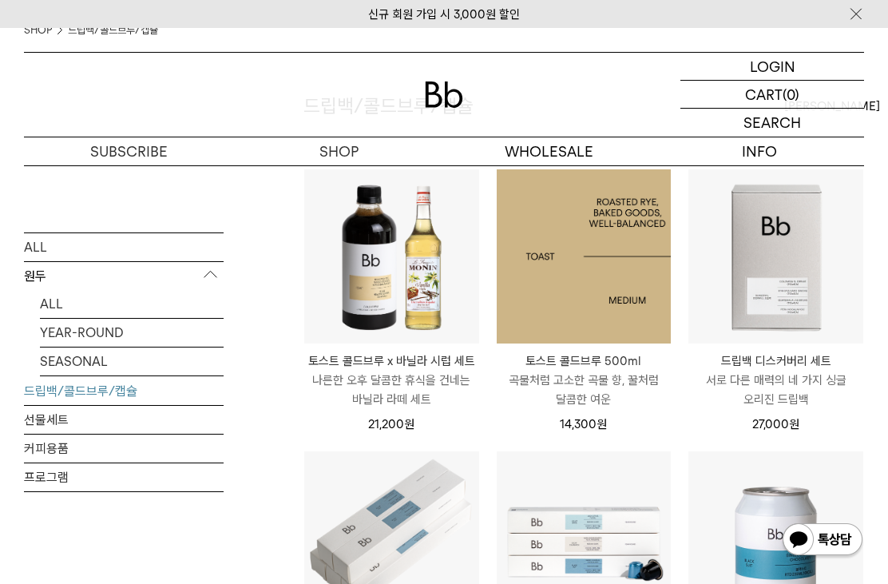 The height and width of the screenshot is (584, 888). What do you see at coordinates (391, 361) in the screenshot?
I see `p: 토스트 콜드브루 x 바닐라 시럽 세트` at bounding box center [391, 361].